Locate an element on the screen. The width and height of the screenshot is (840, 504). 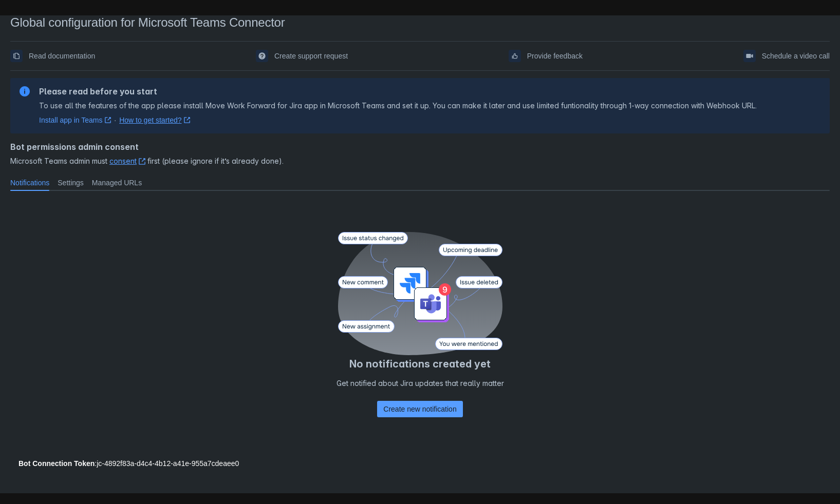
span: Schedule a video call is located at coordinates (796, 56).